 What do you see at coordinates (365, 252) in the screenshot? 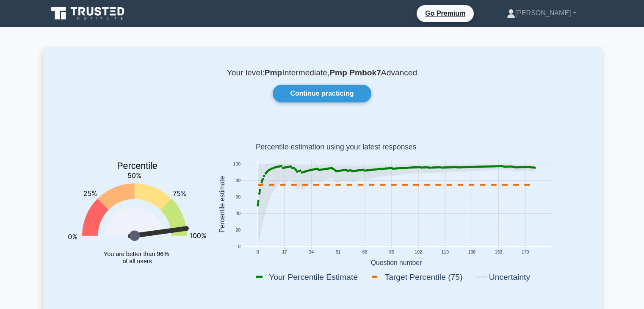
I see `text: 68` at bounding box center [365, 252].